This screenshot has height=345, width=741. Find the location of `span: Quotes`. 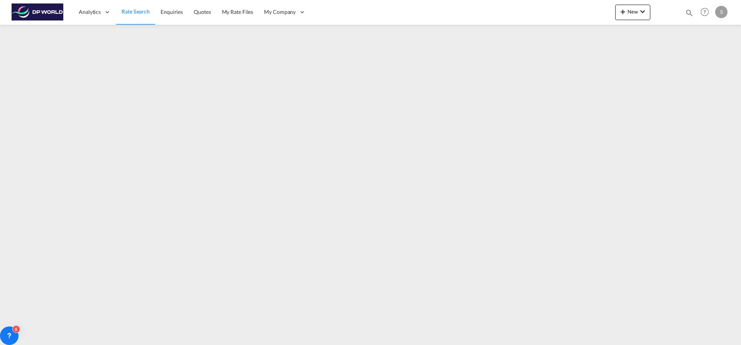

span: Quotes is located at coordinates (202, 12).